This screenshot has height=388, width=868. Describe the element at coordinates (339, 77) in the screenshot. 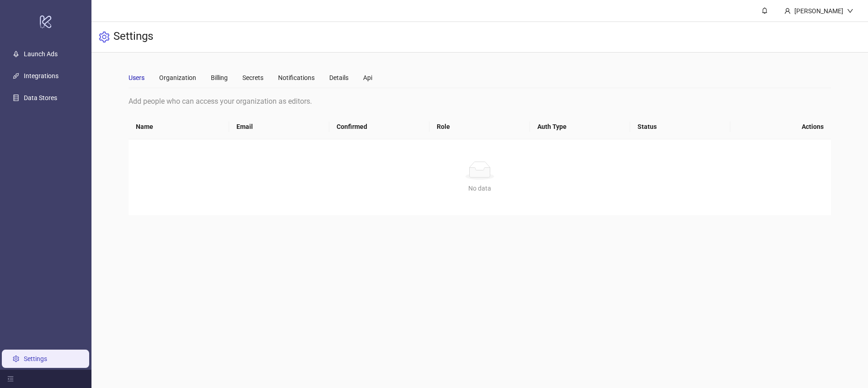

I see `div: Details` at that location.